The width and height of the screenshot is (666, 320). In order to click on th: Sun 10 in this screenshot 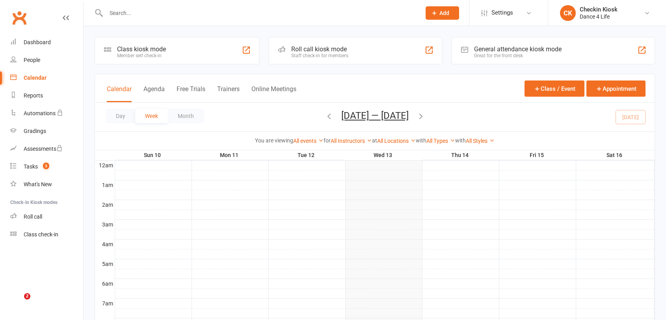, I will do `click(153, 155)`.